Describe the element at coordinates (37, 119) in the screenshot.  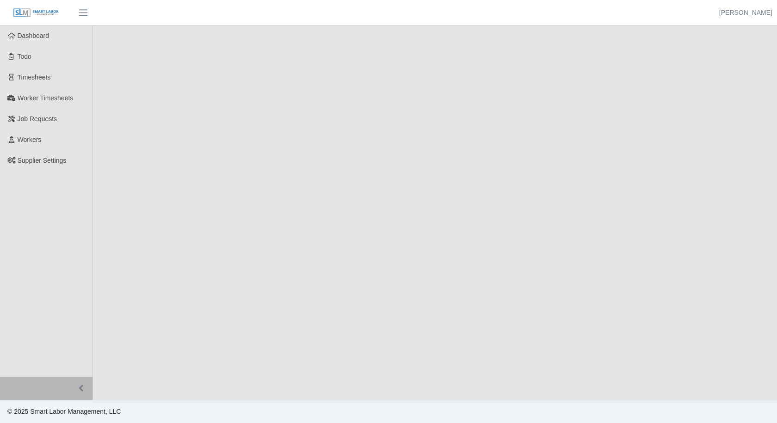
I see `span: Job Requests` at that location.